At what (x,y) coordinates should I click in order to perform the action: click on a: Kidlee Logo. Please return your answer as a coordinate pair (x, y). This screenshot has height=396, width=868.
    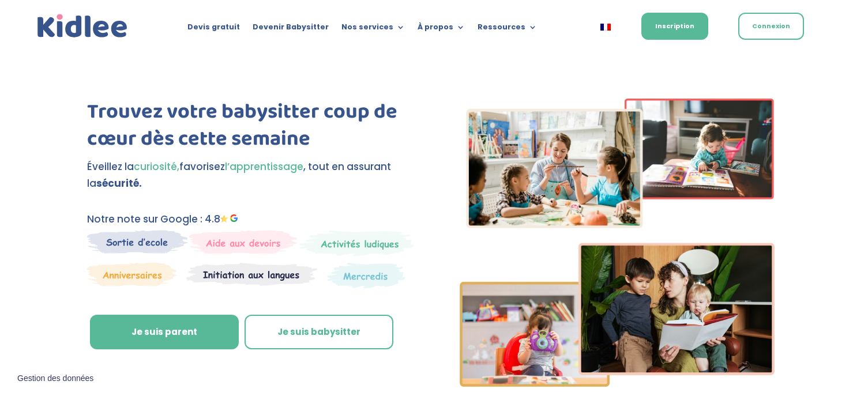
    Looking at the image, I should click on (83, 26).